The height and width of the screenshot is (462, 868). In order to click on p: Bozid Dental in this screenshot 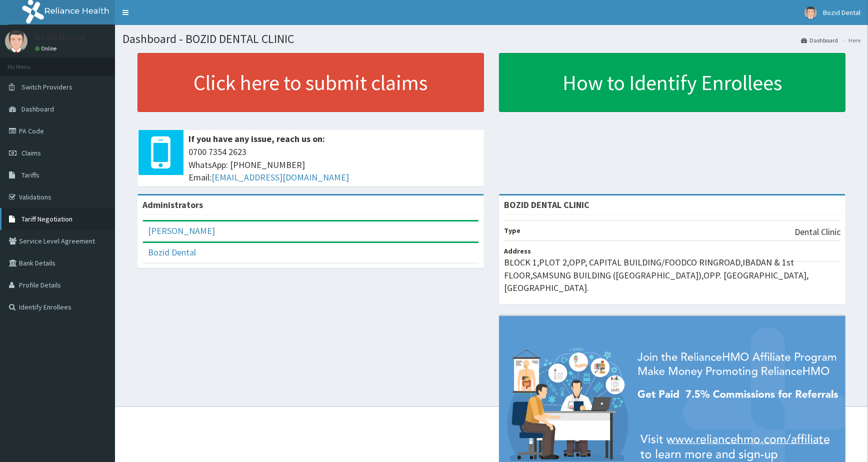, I will do `click(60, 37)`.